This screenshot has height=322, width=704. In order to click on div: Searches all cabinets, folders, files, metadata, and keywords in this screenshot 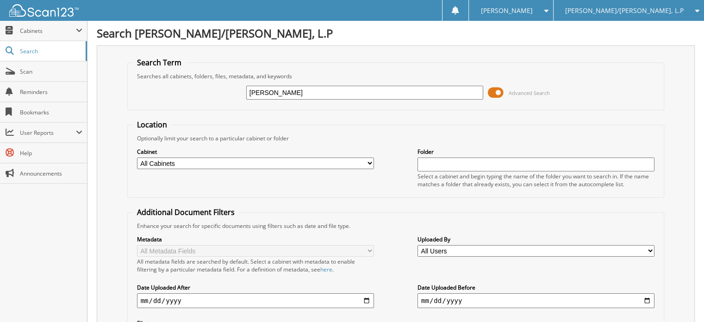, I will do `click(396, 76)`.